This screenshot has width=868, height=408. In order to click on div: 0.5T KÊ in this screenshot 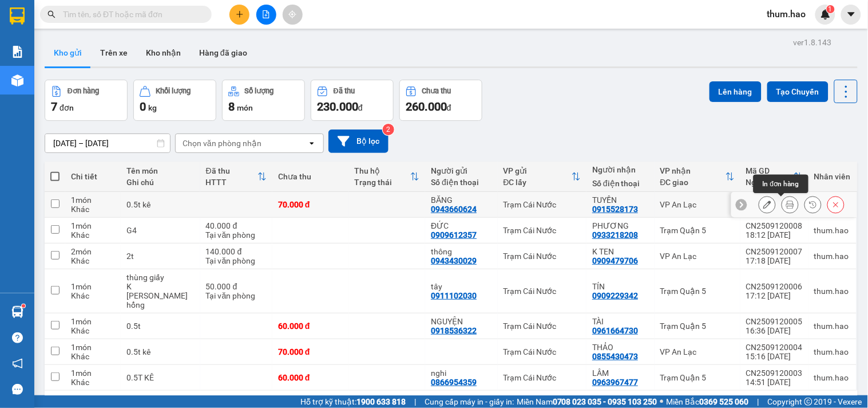, I will do `click(160, 377)`.